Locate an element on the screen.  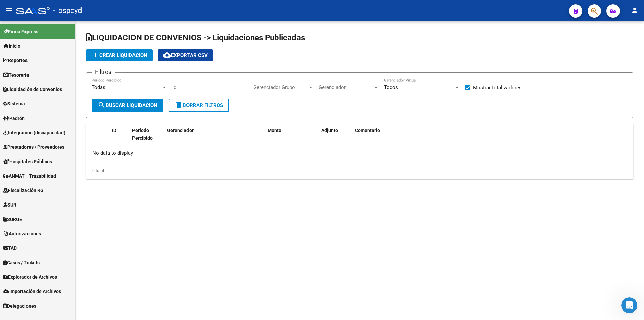
span: - ospcyd is located at coordinates (67, 10).